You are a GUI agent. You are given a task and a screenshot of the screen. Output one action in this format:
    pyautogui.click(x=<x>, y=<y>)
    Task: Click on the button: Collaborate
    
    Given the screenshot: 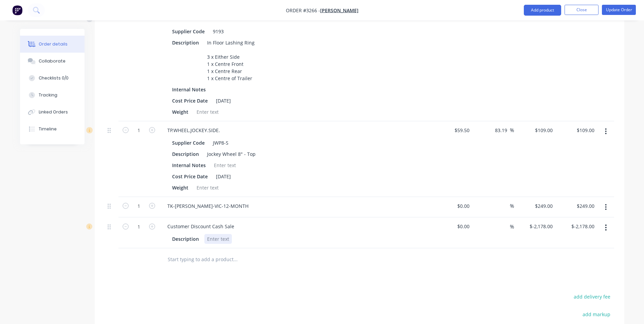 What is the action you would take?
    pyautogui.click(x=52, y=61)
    